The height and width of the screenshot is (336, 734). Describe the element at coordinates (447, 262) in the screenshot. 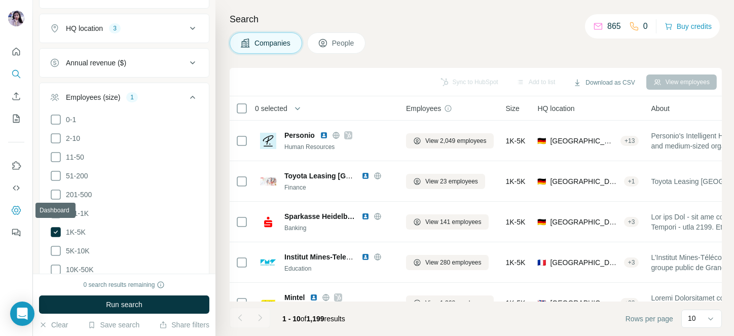

I see `button: View 280 employees` at that location.